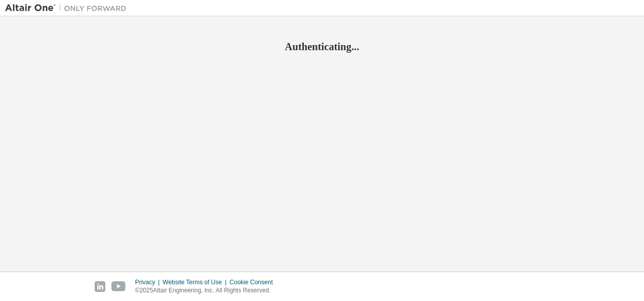 The height and width of the screenshot is (301, 644). Describe the element at coordinates (99, 286) in the screenshot. I see `img: linkedin.svg` at that location.